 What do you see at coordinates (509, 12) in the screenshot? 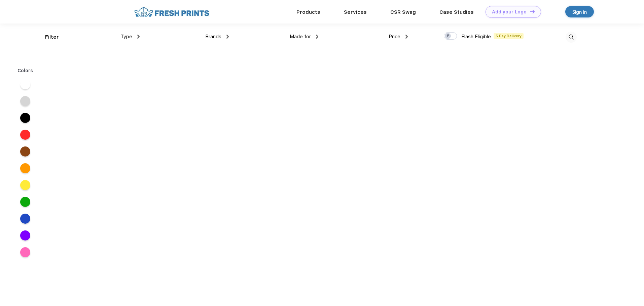
I see `div: Add your Logo` at bounding box center [509, 12].